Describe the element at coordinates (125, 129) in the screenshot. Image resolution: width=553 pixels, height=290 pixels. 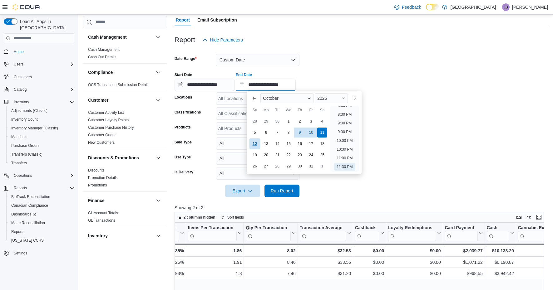
I see `div: Customer` at that location.